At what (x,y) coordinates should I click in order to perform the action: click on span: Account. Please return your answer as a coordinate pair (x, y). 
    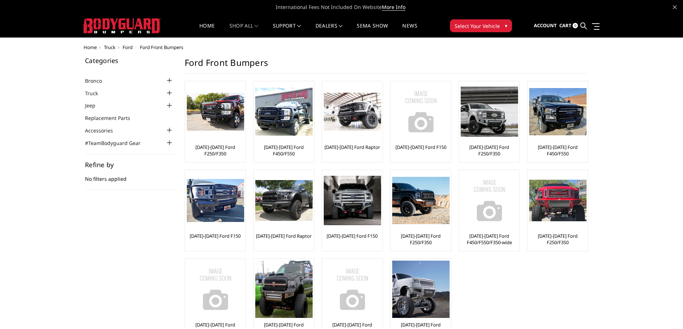
    Looking at the image, I should click on (545, 25).